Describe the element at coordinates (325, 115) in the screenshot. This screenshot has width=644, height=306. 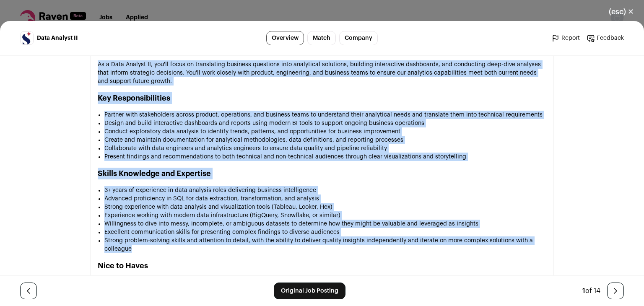
I see `li: Partner with stakeholders across product, operations, and business teams to understand their anal...` at that location.